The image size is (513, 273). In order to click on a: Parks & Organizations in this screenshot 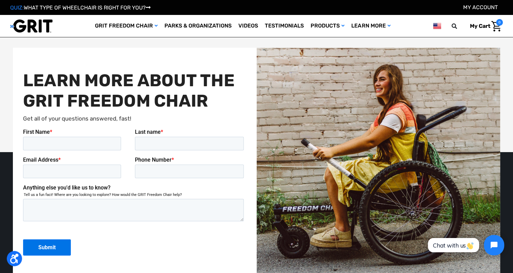, I will do `click(198, 26)`.